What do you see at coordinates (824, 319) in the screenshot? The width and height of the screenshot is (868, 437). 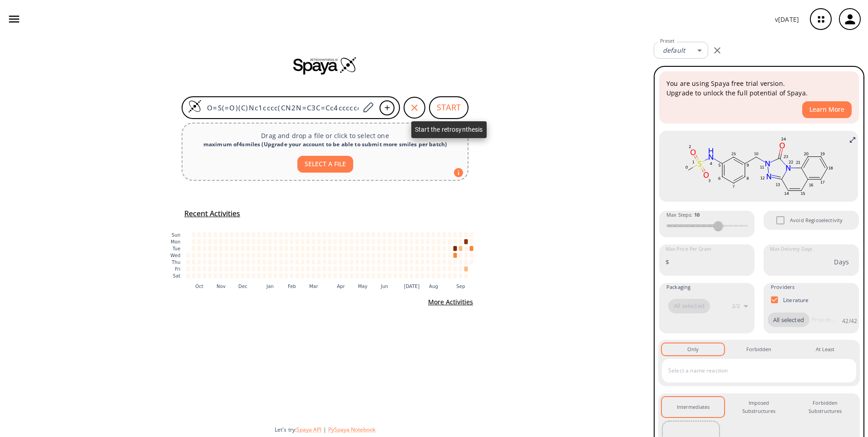 I see `input: Provider name` at bounding box center [824, 319].